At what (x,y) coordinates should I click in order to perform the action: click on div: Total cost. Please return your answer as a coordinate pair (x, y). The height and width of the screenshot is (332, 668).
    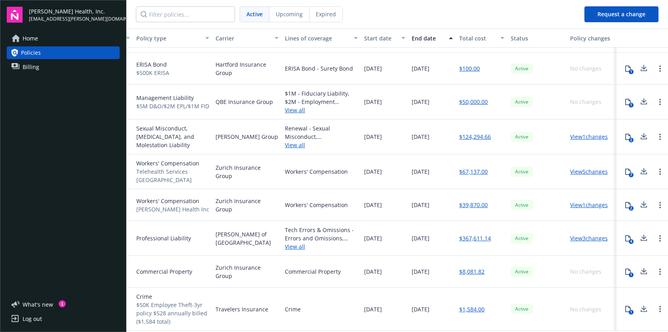
    Looking at the image, I should click on (478, 38).